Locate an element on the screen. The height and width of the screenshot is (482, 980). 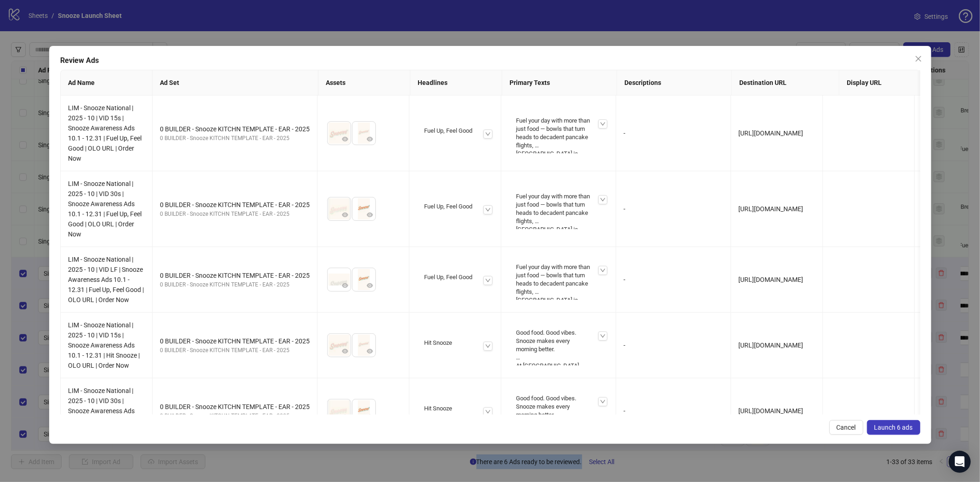
span: LIM - Snooze National | 2025 - 10 | VID 30s | Snooze Awareness Ads 10.1 - 12.31 | Hit Snooze | OL... is located at coordinates (104, 411).